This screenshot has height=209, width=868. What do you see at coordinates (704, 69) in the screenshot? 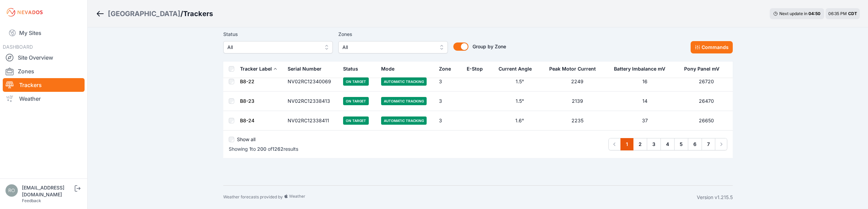
I see `button: Pony Panel mV` at bounding box center [704, 69].